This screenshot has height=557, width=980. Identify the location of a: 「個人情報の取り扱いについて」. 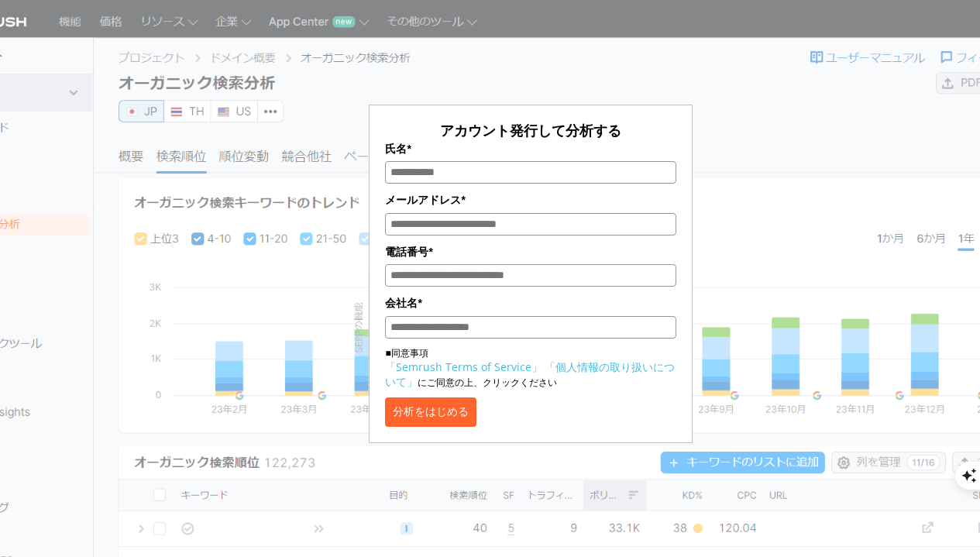
(530, 374).